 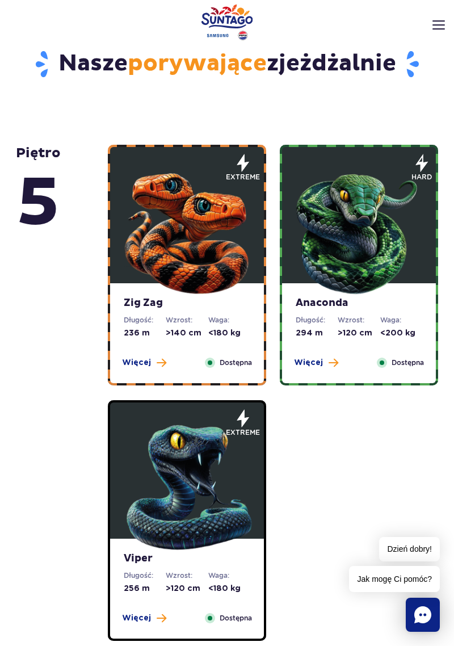 What do you see at coordinates (187, 229) in the screenshot?
I see `img: 683e9d18e24cb188547945.png` at bounding box center [187, 229].